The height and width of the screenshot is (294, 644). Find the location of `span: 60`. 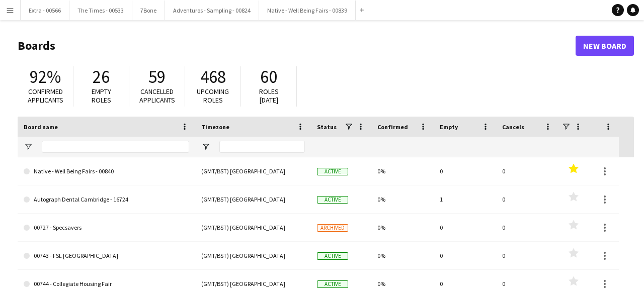

span: 60 is located at coordinates (269, 77).